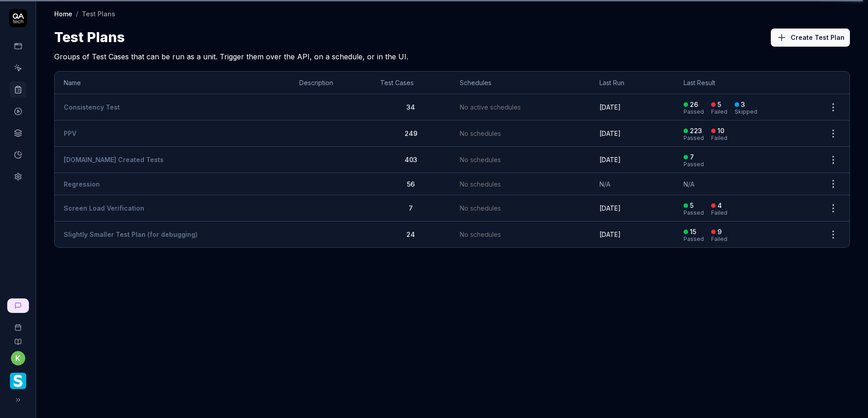 Image resolution: width=868 pixels, height=418 pixels. What do you see at coordinates (18, 378) in the screenshot?
I see `button: Smartlinx Logo` at bounding box center [18, 378].